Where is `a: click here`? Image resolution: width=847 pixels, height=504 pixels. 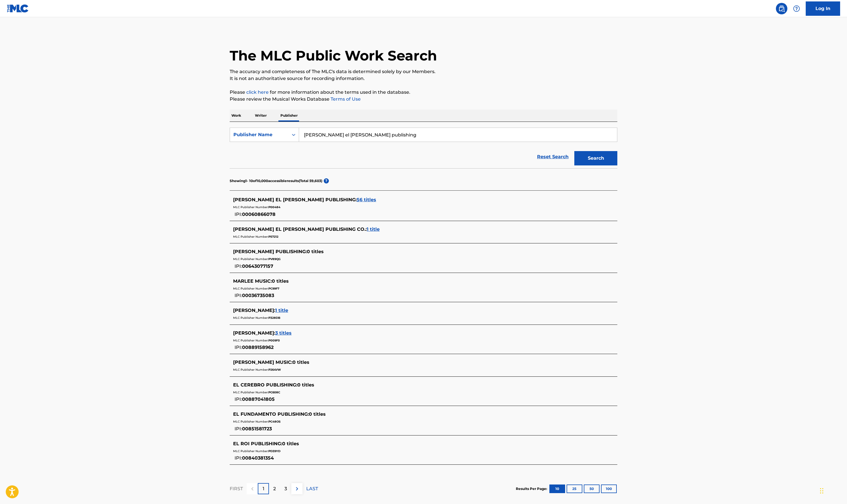 a: click here is located at coordinates (258, 92).